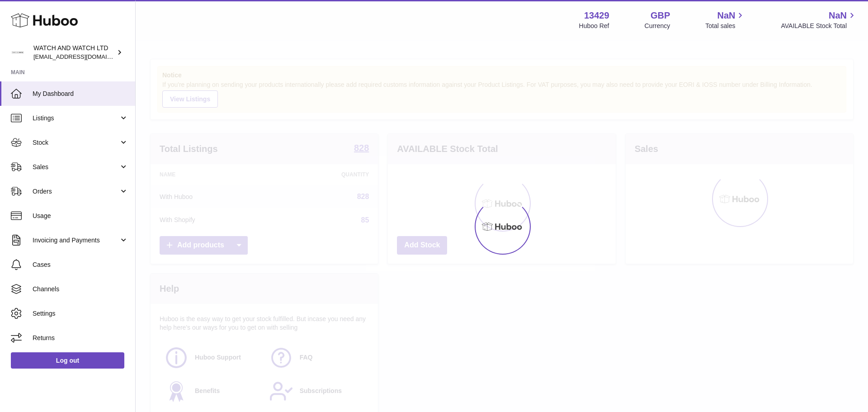  Describe the element at coordinates (819, 20) in the screenshot. I see `a: NaN AVAILABLE Stock Total` at that location.